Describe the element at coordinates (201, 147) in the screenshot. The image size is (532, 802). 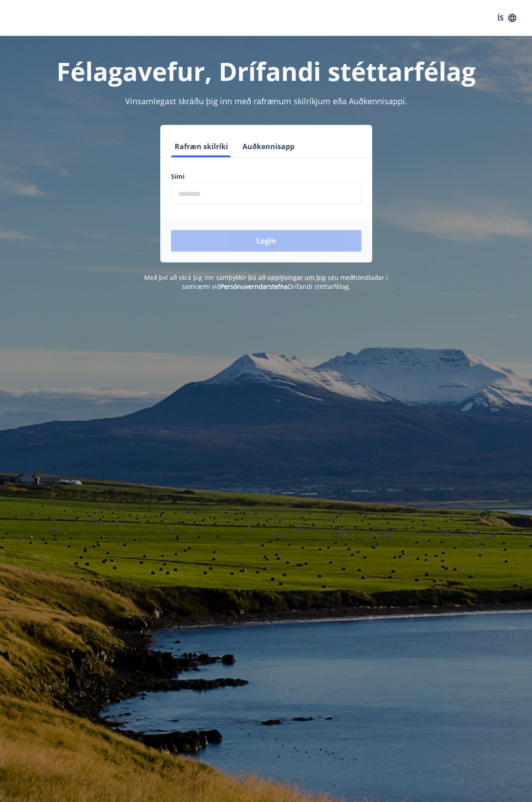
I see `button: Rafræn skilríki` at that location.